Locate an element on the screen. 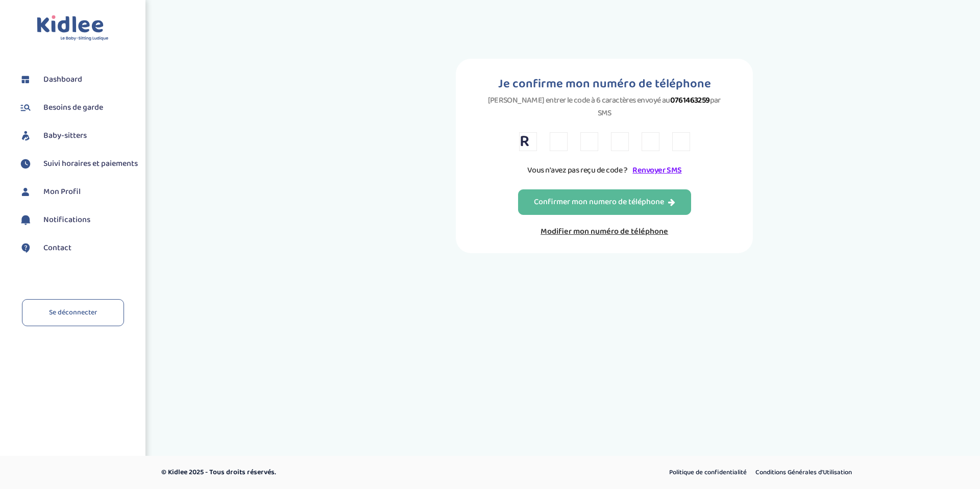 The image size is (980, 489). a: Suivi horaires et paiements is located at coordinates (78, 164).